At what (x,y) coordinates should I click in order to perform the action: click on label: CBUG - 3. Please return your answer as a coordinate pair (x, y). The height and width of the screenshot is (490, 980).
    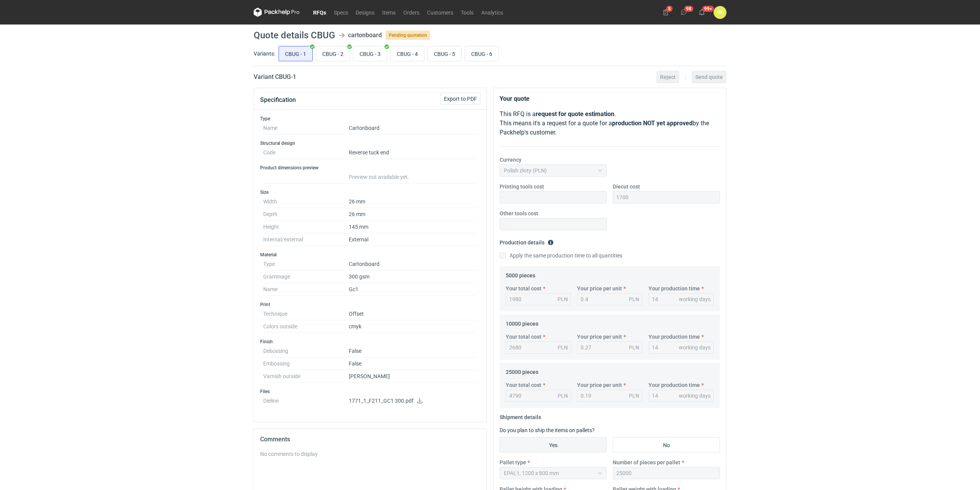
    Looking at the image, I should click on (370, 54).